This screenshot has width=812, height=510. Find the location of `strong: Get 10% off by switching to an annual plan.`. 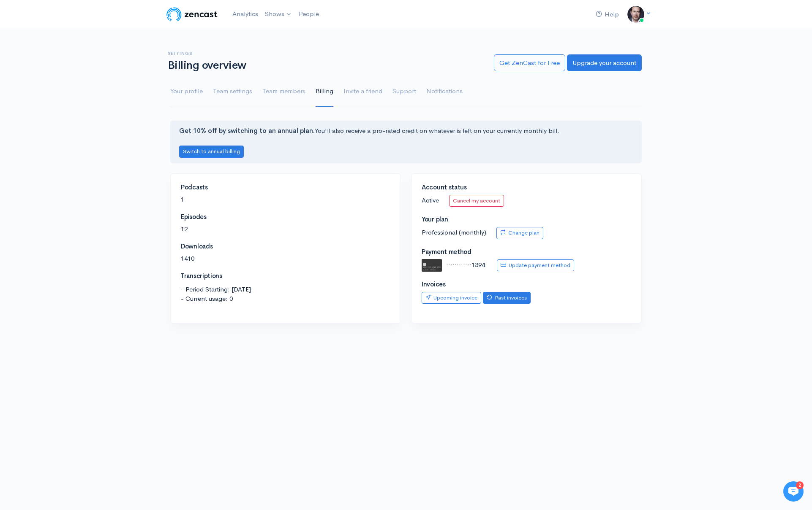

strong: Get 10% off by switching to an annual plan. is located at coordinates (246, 131).